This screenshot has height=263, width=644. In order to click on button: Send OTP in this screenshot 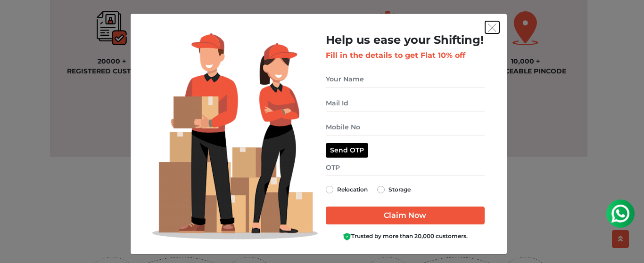, I will do `click(347, 150)`.